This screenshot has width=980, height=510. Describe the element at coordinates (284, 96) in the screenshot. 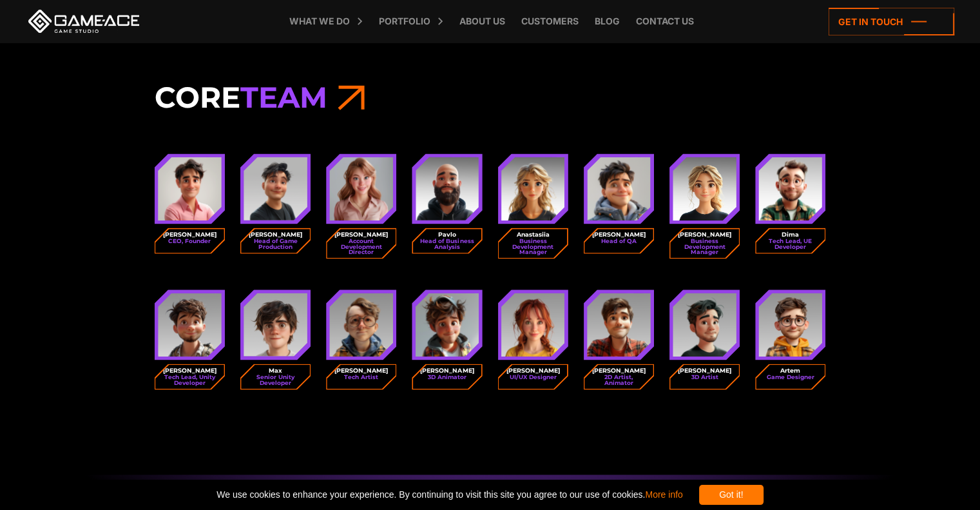

I see `span: Team` at that location.